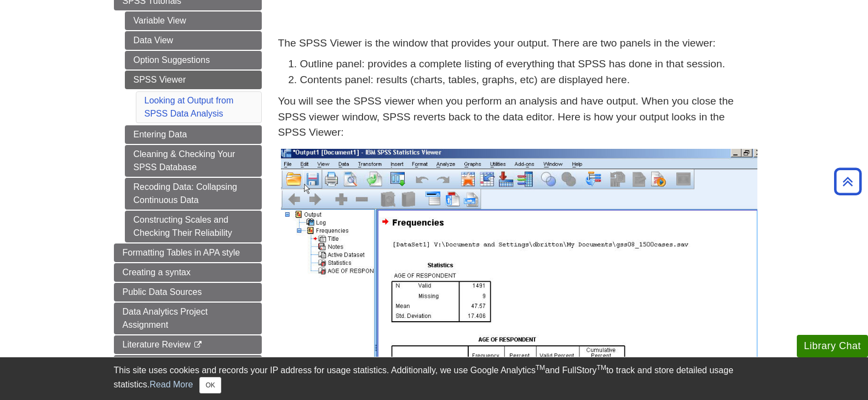  I want to click on a: Entering Data, so click(193, 134).